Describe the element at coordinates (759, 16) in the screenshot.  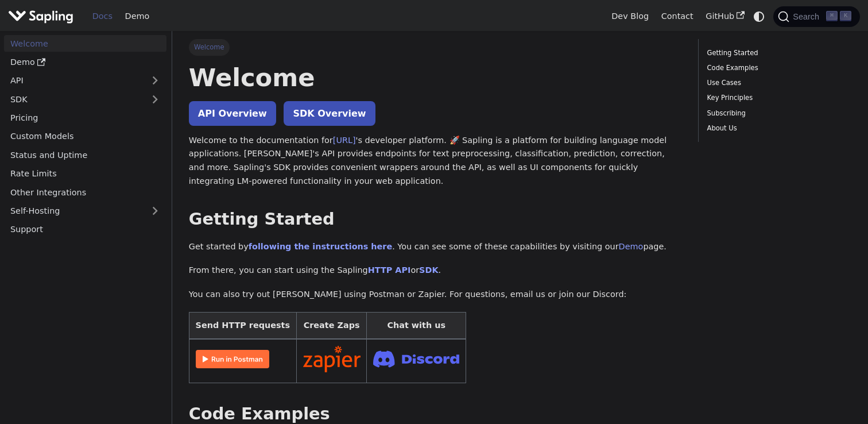
I see `button: Switch between dark and light mode (currently system mode)` at that location.